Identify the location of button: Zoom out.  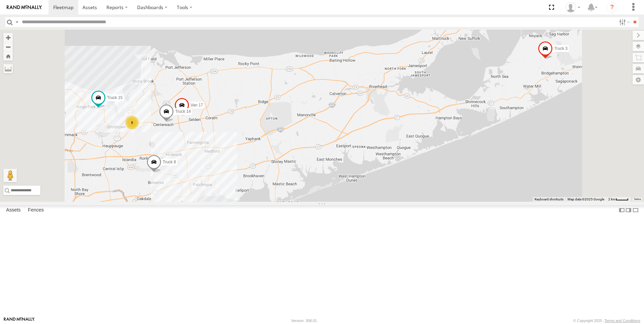
(8, 47).